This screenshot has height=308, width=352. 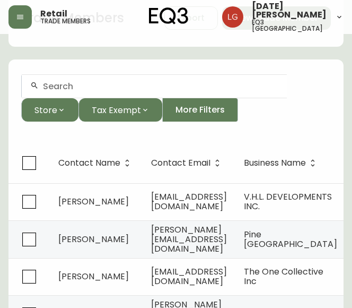 What do you see at coordinates (284, 276) in the screenshot?
I see `span: The One Collective Inc` at bounding box center [284, 276].